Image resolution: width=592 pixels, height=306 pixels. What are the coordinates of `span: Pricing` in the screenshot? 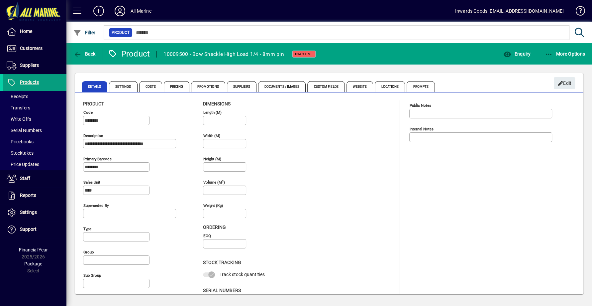 It's located at (176, 86).